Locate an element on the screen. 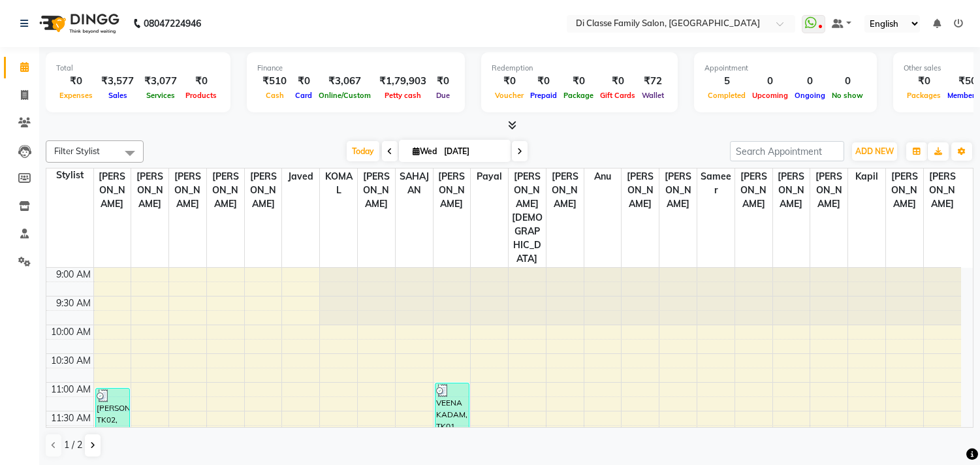 The width and height of the screenshot is (980, 465). span: kapil is located at coordinates (866, 176).